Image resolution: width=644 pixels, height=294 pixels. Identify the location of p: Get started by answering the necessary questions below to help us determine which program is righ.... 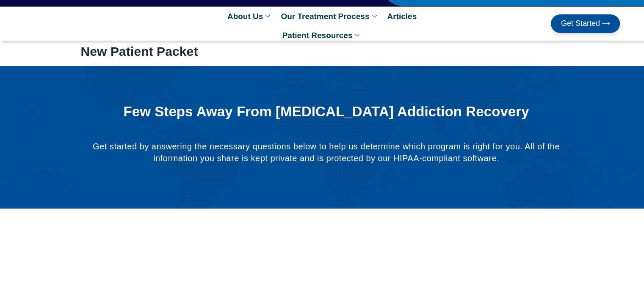
(326, 153).